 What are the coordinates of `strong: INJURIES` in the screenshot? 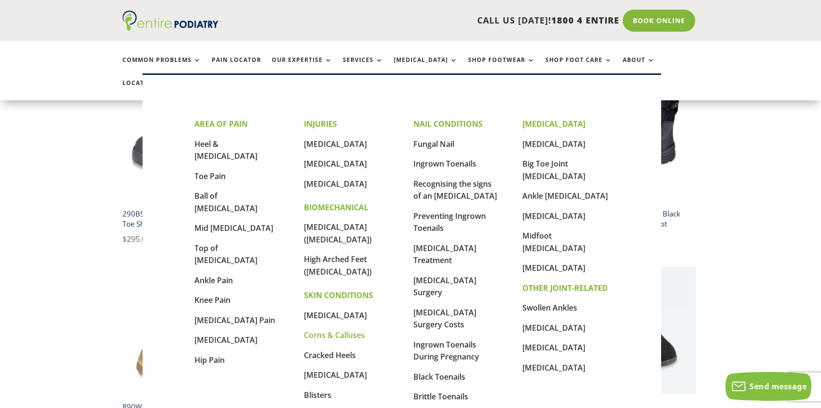 It's located at (320, 124).